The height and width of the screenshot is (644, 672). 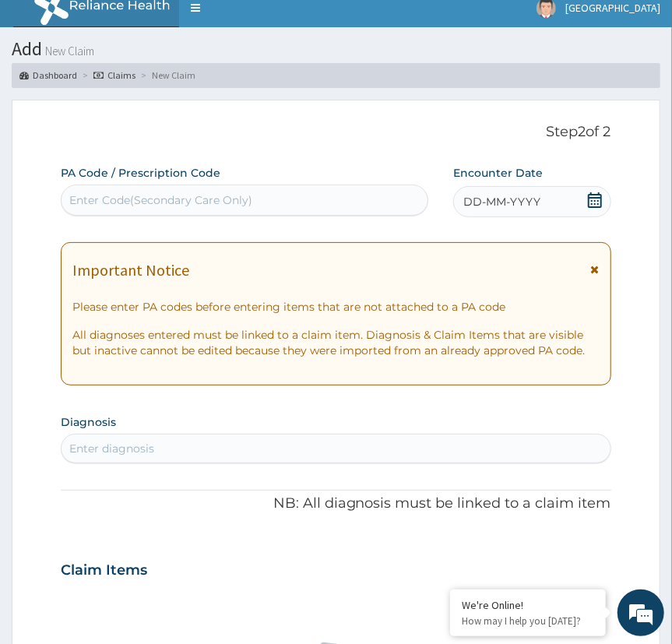 I want to click on small: New Claim, so click(x=68, y=50).